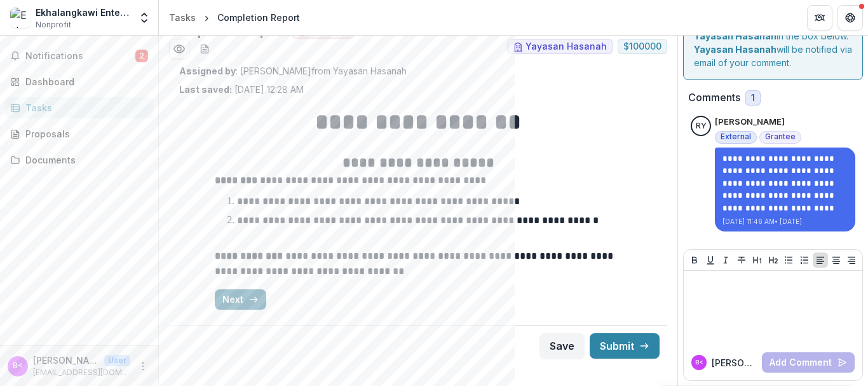 This screenshot has height=386, width=868. Describe the element at coordinates (625, 346) in the screenshot. I see `button: Submit` at that location.